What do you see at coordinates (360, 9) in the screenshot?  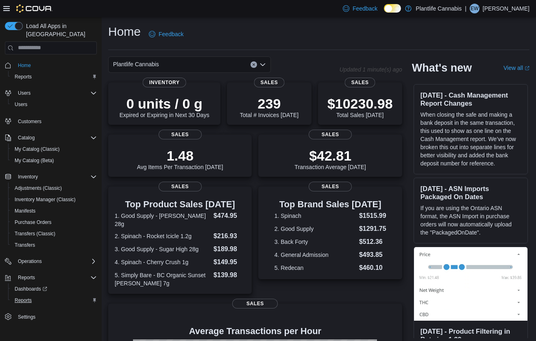 I see `a: Feedback` at bounding box center [360, 9].